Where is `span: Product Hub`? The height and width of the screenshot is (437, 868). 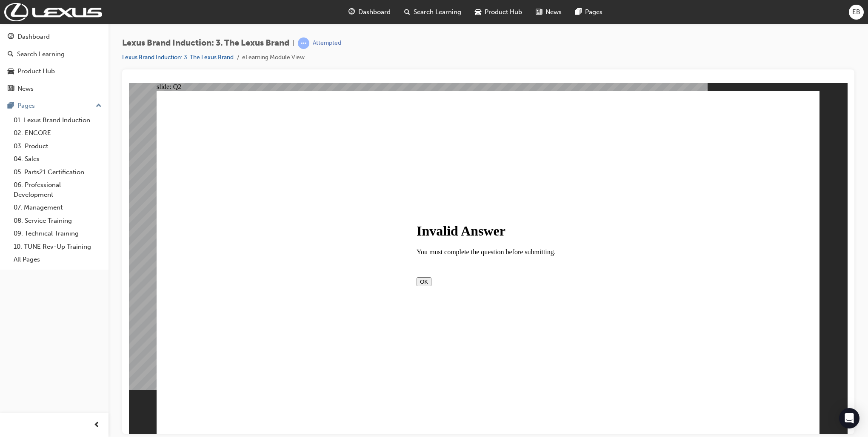
span: Product Hub is located at coordinates (503, 12).